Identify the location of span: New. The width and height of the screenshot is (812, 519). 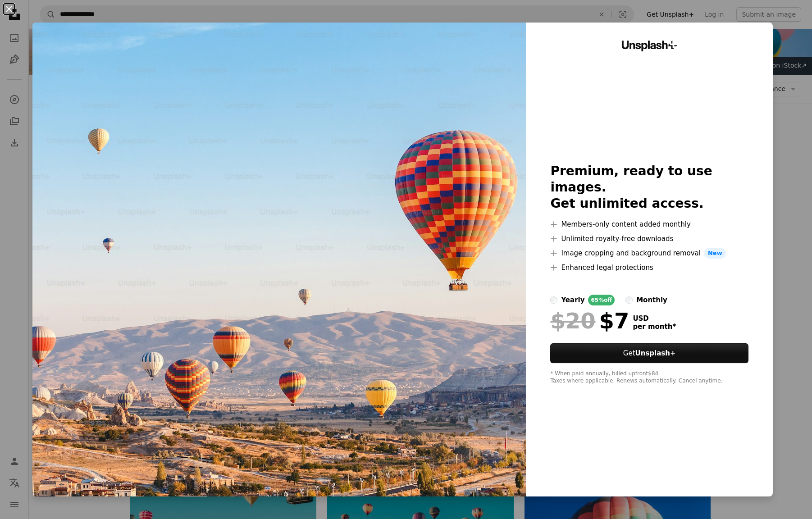
(715, 253).